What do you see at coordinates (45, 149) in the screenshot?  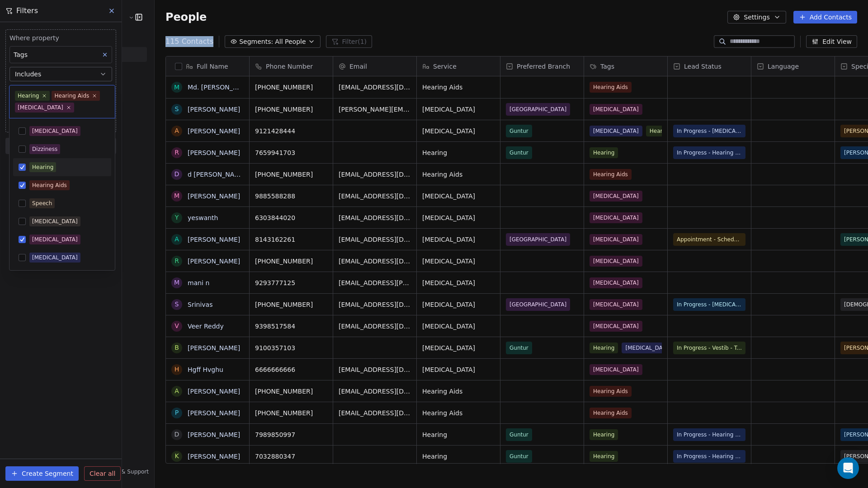 I see `div: Dizziness` at bounding box center [45, 149].